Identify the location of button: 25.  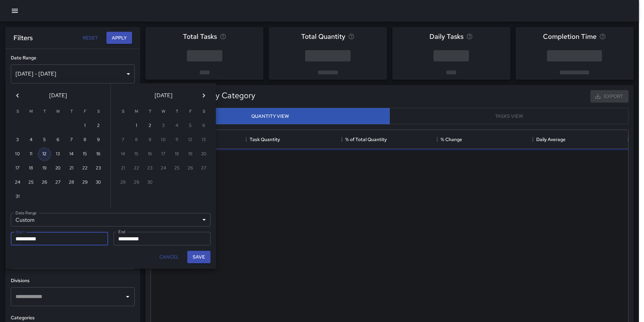
(31, 182).